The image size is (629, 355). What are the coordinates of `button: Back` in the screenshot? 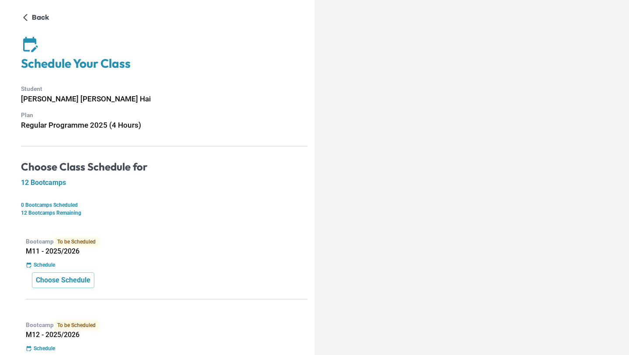 It's located at (37, 17).